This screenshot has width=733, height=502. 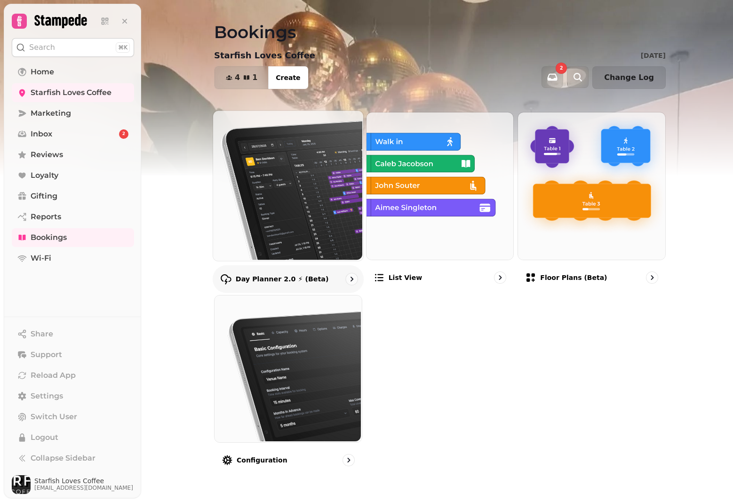 I want to click on span: Collapse Sidebar, so click(x=63, y=458).